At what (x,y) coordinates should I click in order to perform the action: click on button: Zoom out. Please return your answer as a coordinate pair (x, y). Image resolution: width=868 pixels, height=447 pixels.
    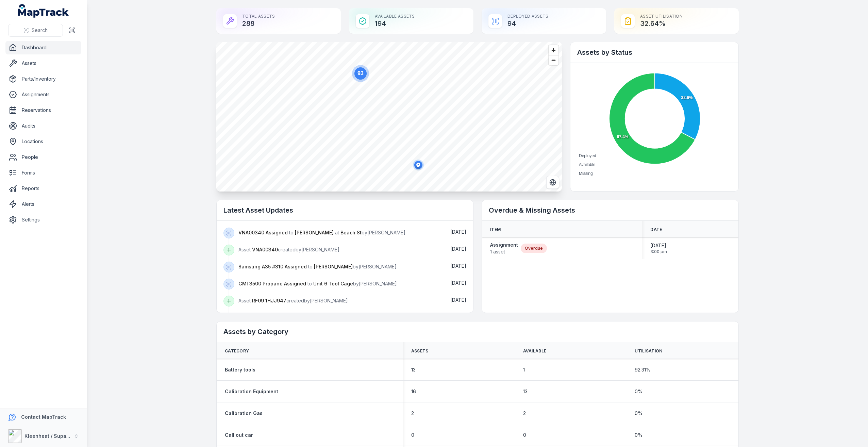
    Looking at the image, I should click on (554, 60).